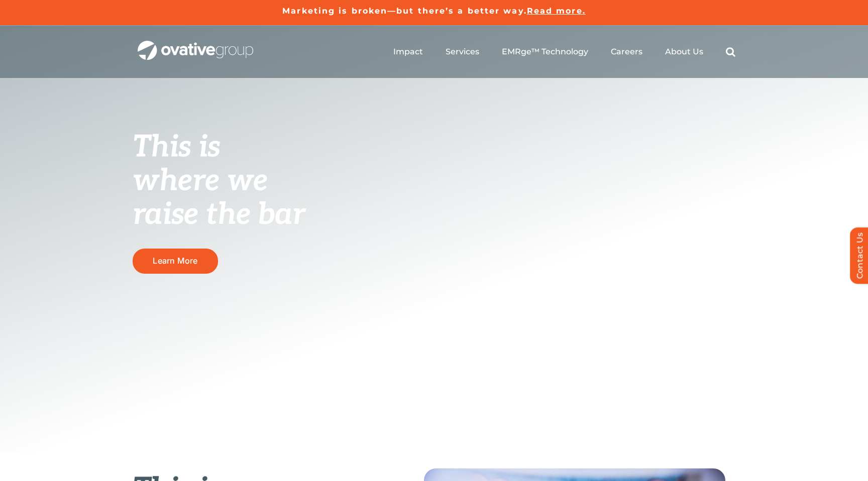 The width and height of the screenshot is (868, 481). Describe the element at coordinates (546, 52) in the screenshot. I see `a: EMRge™ Technology` at that location.